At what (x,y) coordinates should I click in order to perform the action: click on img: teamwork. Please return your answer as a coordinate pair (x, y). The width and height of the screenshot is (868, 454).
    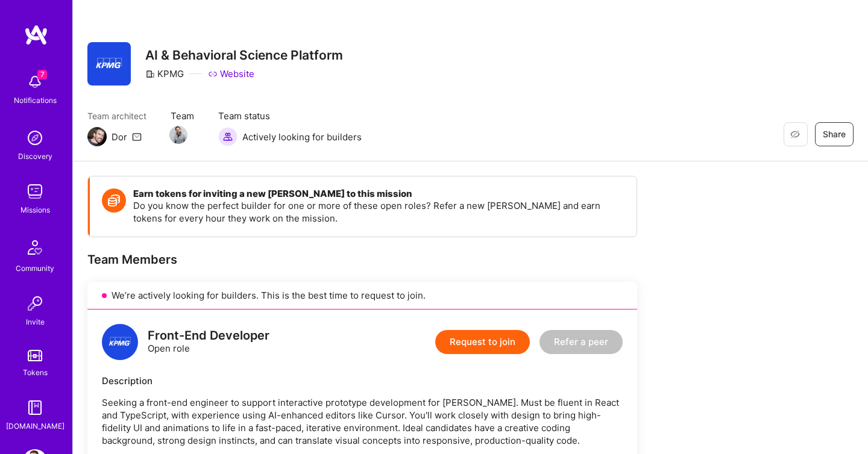
    Looking at the image, I should click on (35, 192).